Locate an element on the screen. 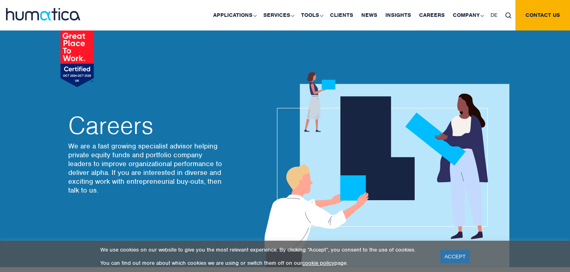 This screenshot has height=272, width=570. p: We use cookies on our website to give you the most relevant experience. By clicking “Accept”, you... is located at coordinates (265, 250).